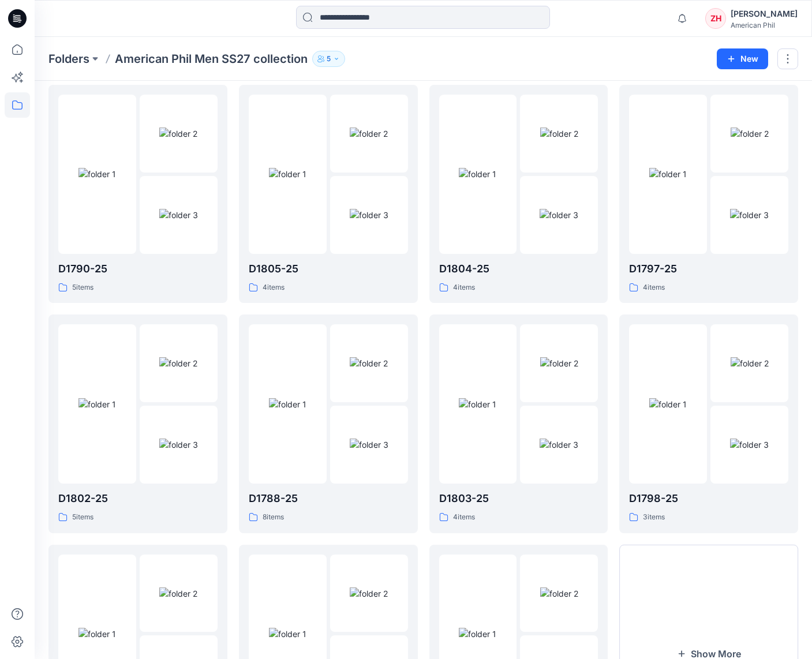  I want to click on a: folder 1folder 2folder 3D1790-255items, so click(138, 194).